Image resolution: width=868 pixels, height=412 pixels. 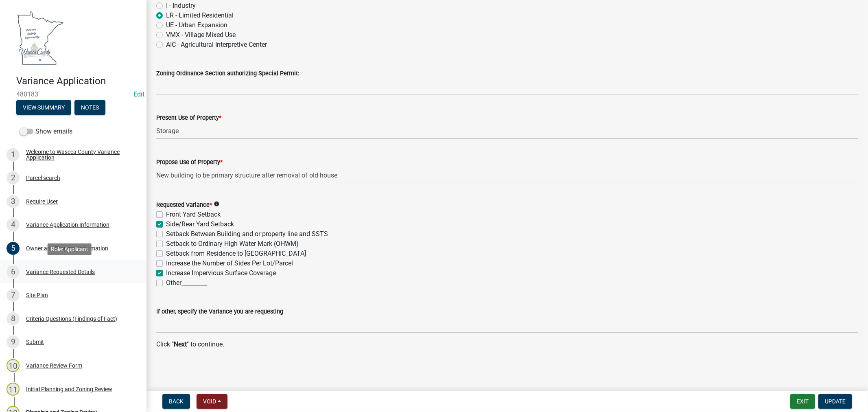 What do you see at coordinates (139, 94) in the screenshot?
I see `wm-modal-confirm: Edit Application Number` at bounding box center [139, 94].